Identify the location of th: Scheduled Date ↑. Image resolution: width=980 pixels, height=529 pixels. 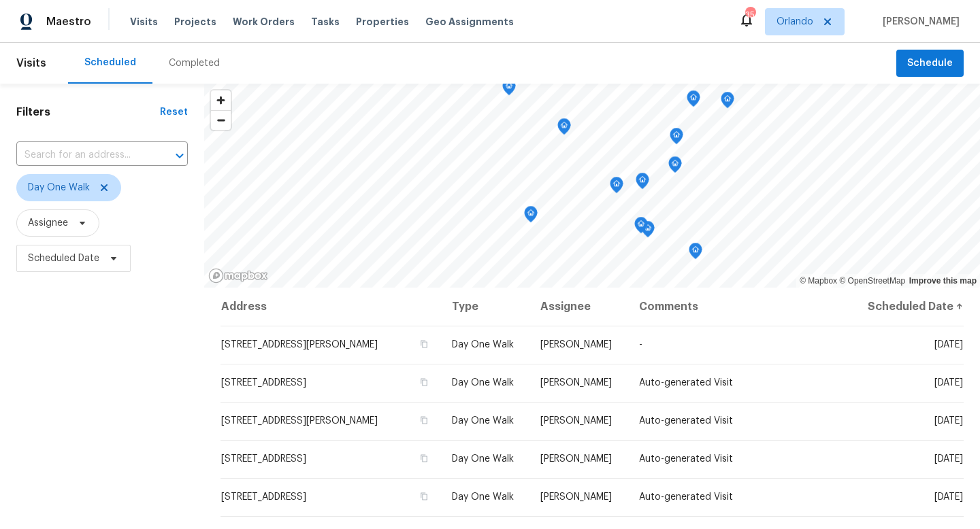
(907, 307).